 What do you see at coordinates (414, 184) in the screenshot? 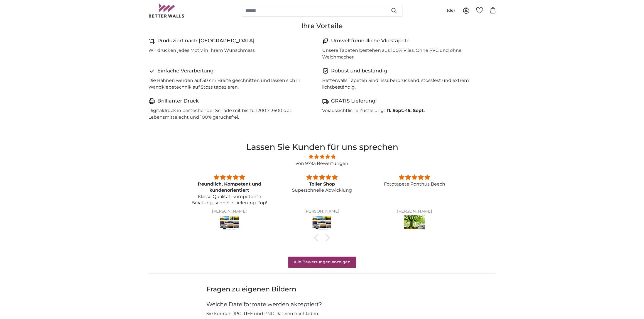
I see `p: Fototapete Ponthus Beech` at bounding box center [414, 184].